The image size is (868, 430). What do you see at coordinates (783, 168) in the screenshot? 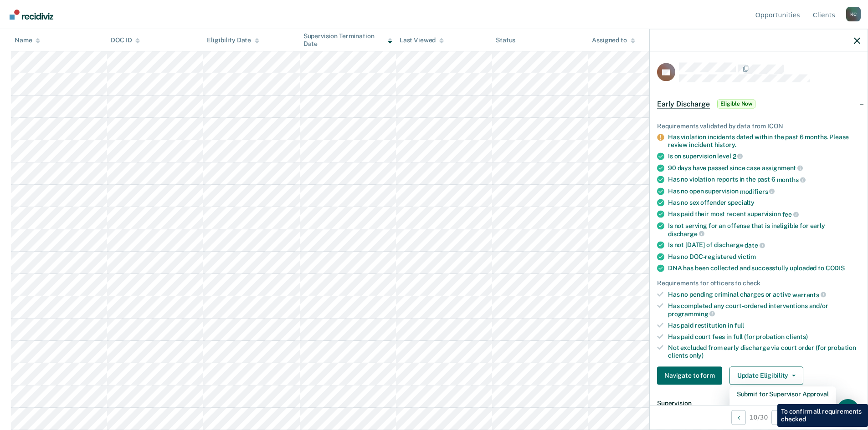
I see `span: assignment` at bounding box center [783, 168].